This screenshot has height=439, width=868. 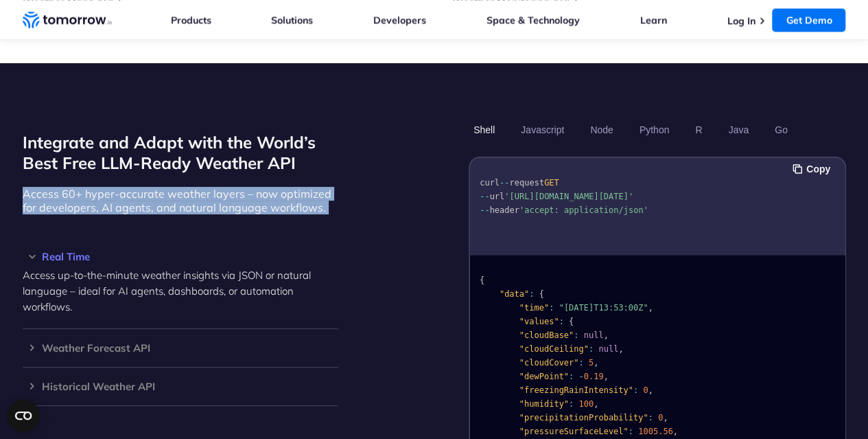 I want to click on span: 5, so click(x=590, y=362).